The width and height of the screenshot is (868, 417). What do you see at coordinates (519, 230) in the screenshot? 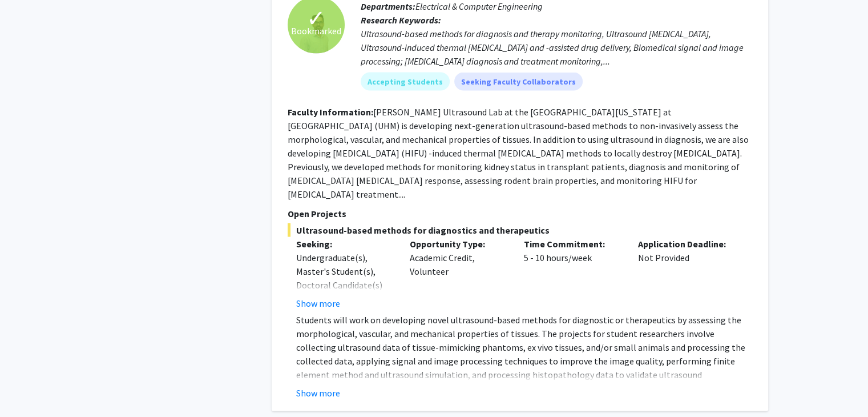
I see `span: Ultrasound-based methods for diagnostics and therapeutics` at bounding box center [519, 230].